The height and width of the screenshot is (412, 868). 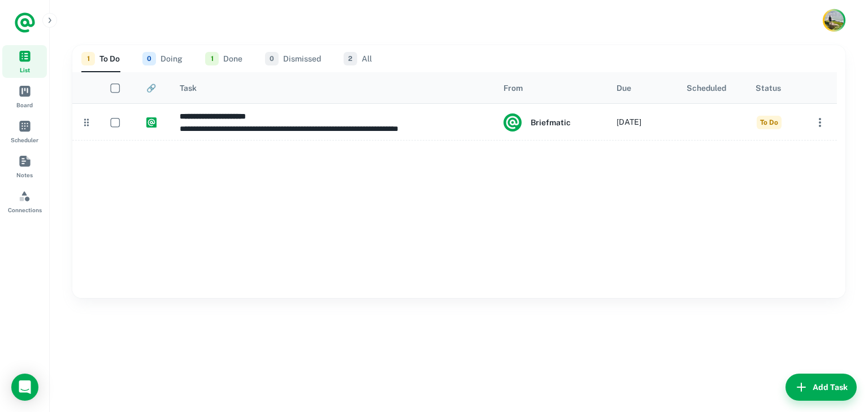 What do you see at coordinates (706, 88) in the screenshot?
I see `div: Scheduled` at bounding box center [706, 88].